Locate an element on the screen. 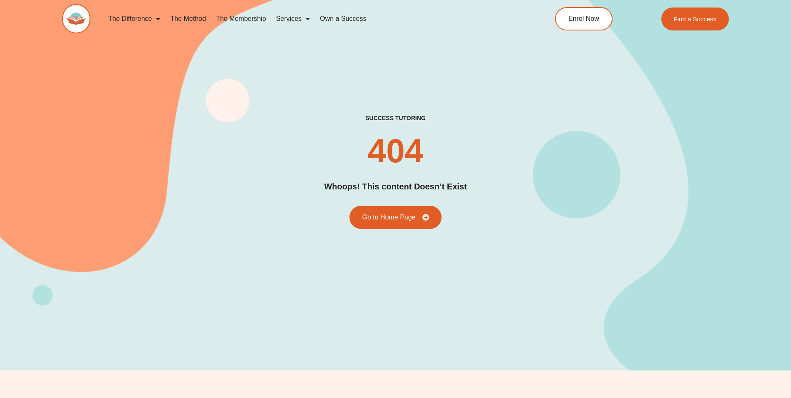  a: Services is located at coordinates (293, 19).